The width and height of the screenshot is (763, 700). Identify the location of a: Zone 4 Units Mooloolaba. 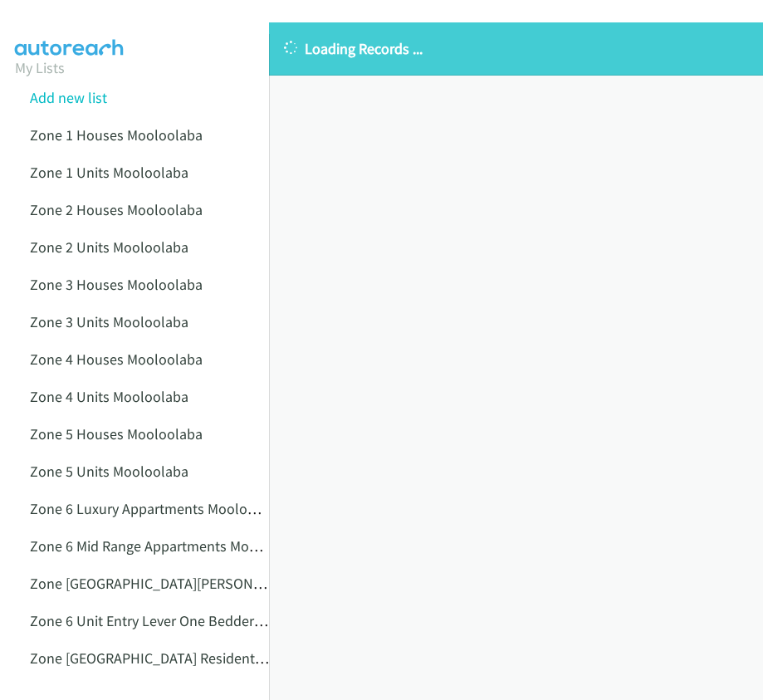
(109, 396).